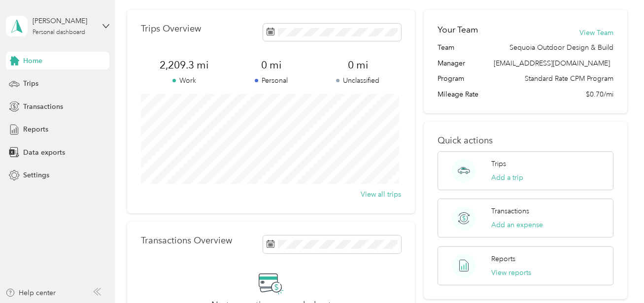 The height and width of the screenshot is (303, 644). What do you see at coordinates (451, 78) in the screenshot?
I see `span: Program` at bounding box center [451, 78].